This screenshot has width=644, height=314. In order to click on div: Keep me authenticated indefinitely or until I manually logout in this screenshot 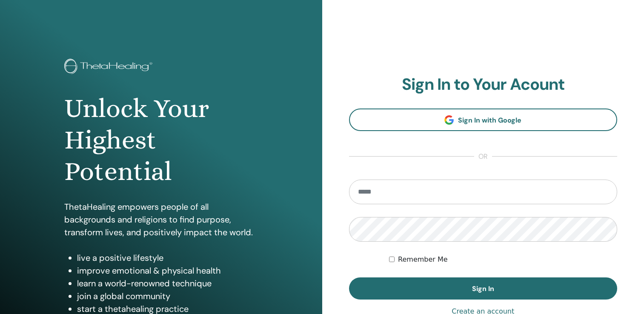, I will do `click(502, 259)`.